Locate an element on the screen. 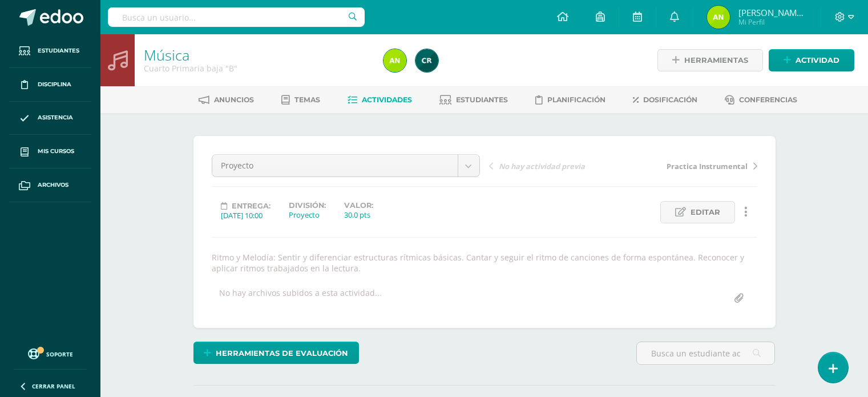  a: Herramientas de evaluación is located at coordinates (276, 352).